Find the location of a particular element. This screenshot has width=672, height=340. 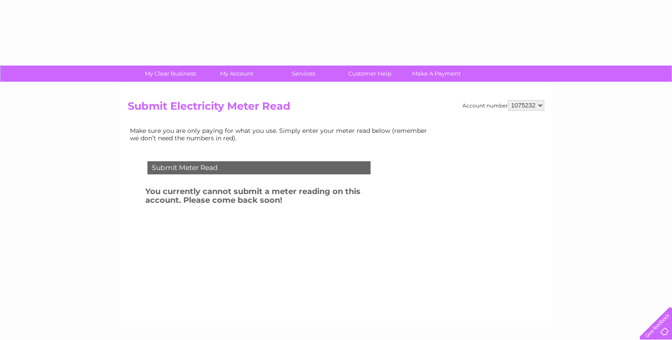

div: Submit Meter Read is located at coordinates (259, 168).